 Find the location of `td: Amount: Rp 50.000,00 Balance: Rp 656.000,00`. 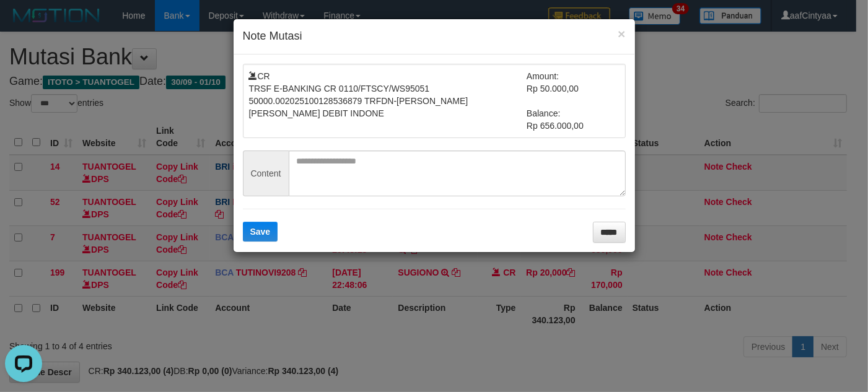

td: Amount: Rp 50.000,00 Balance: Rp 656.000,00 is located at coordinates (573, 101).